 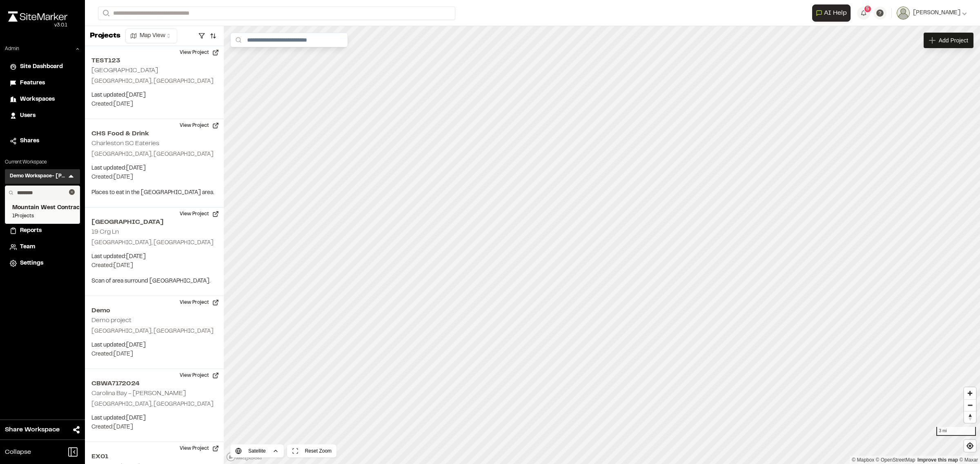 What do you see at coordinates (970, 417) in the screenshot?
I see `span: Reset bearing to north` at bounding box center [970, 417].